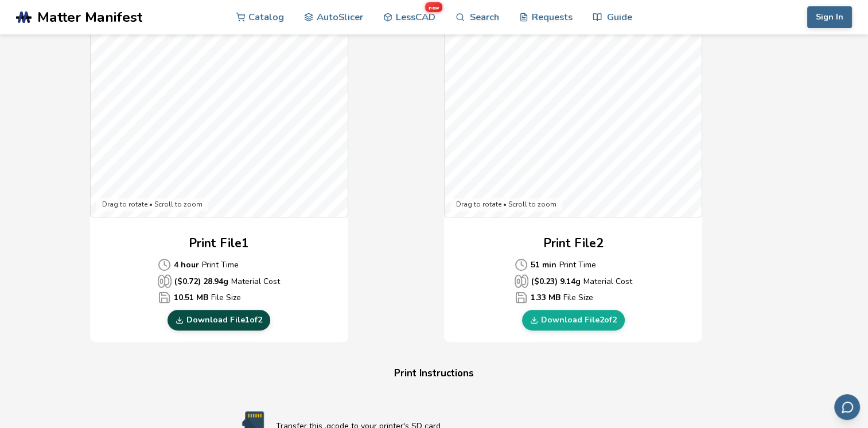 The height and width of the screenshot is (428, 868). What do you see at coordinates (434, 7) in the screenshot?
I see `span: new` at bounding box center [434, 7].